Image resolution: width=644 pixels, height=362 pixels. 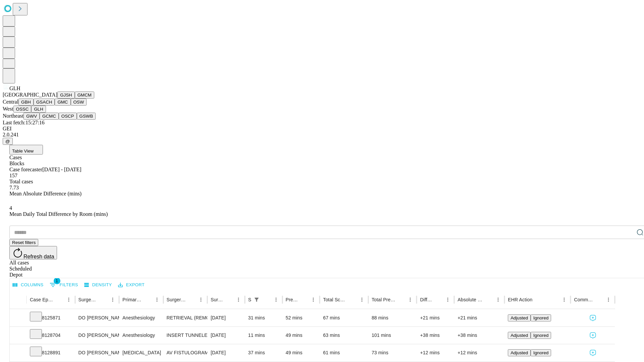 I want to click on div: 49 mins, so click(x=301, y=335).